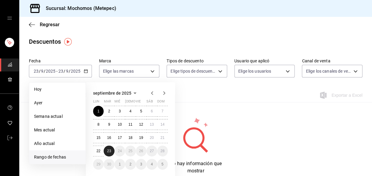  I want to click on span: Semana actual, so click(57, 116).